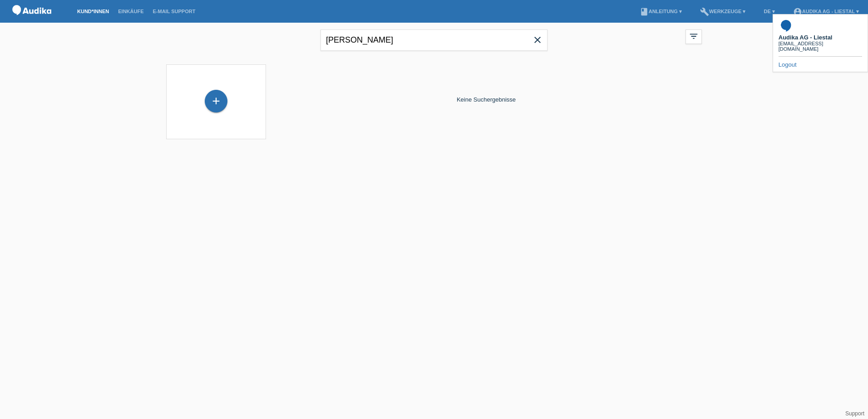  What do you see at coordinates (644, 12) in the screenshot?
I see `i: book` at bounding box center [644, 12].